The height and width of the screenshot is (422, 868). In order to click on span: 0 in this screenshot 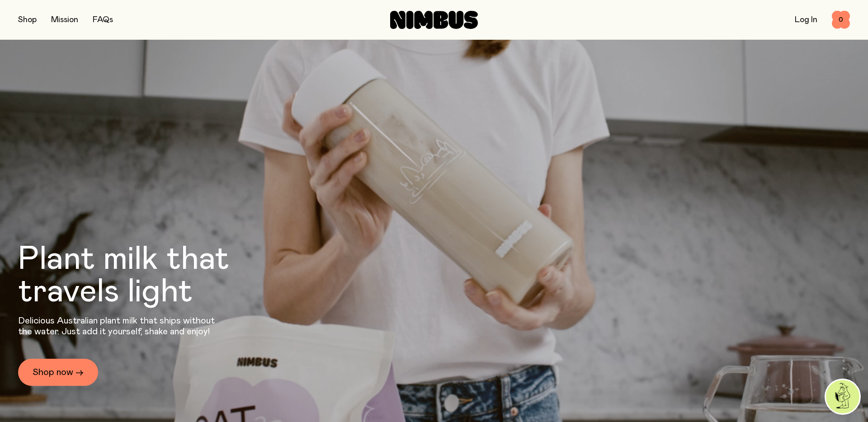, I will do `click(841, 20)`.